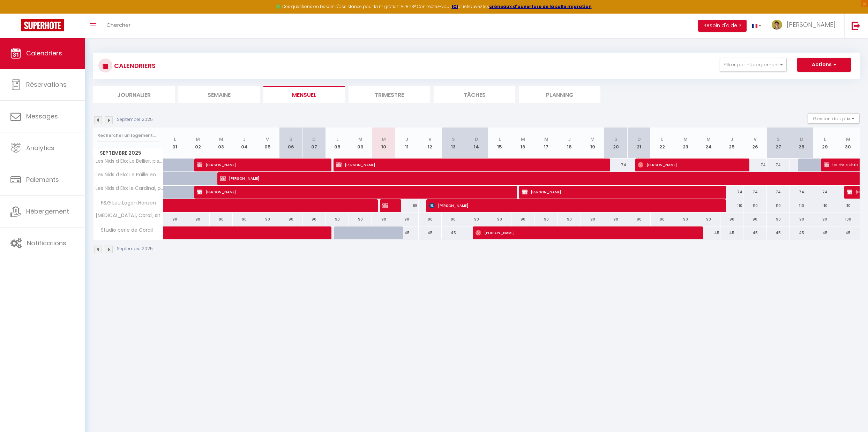 Image resolution: width=868 pixels, height=432 pixels. I want to click on th: 06, so click(291, 143).